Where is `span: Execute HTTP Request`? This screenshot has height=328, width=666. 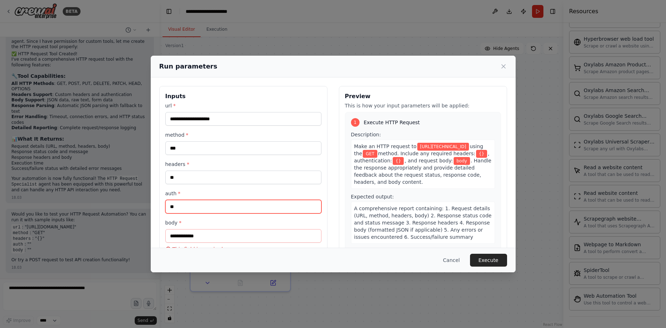
span: Execute HTTP Request is located at coordinates (392, 122).